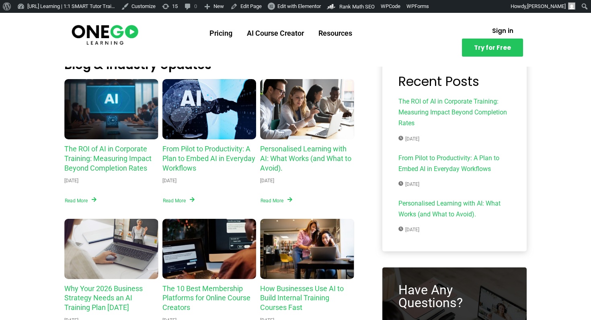  Describe the element at coordinates (502, 31) in the screenshot. I see `span: Sign in` at that location.